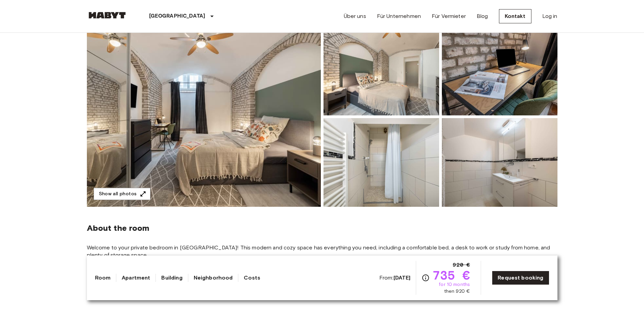 The height and width of the screenshot is (311, 644). Describe the element at coordinates (520, 278) in the screenshot. I see `a: Request booking` at that location.